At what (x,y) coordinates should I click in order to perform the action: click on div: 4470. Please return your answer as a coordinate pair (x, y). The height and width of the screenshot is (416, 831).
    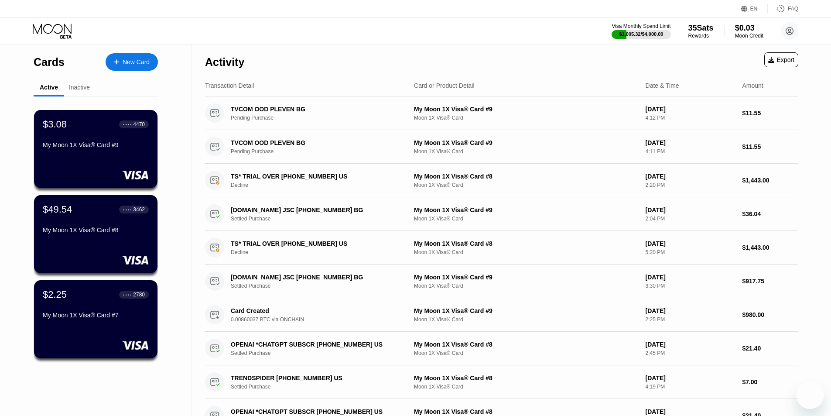
    Looking at the image, I should click on (139, 124).